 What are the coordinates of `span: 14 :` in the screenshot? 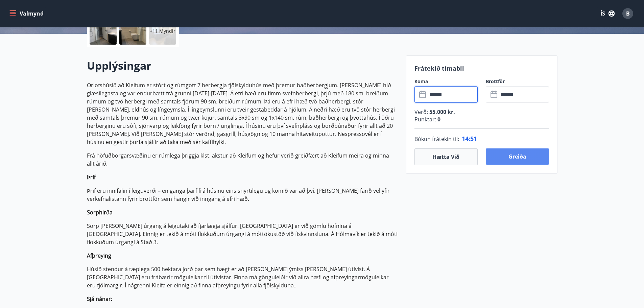 It's located at (466, 139).